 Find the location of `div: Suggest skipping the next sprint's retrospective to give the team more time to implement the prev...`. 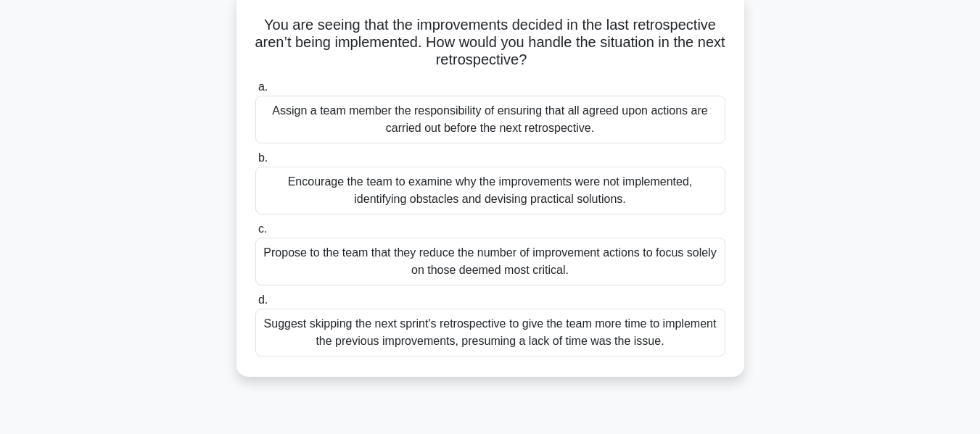

div: Suggest skipping the next sprint's retrospective to give the team more time to implement the prev... is located at coordinates (490, 333).